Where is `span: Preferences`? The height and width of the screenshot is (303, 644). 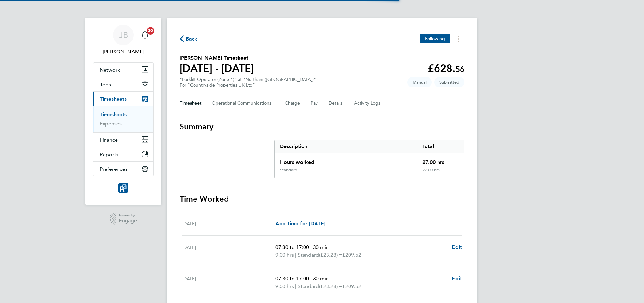 span: Preferences is located at coordinates (113, 169).